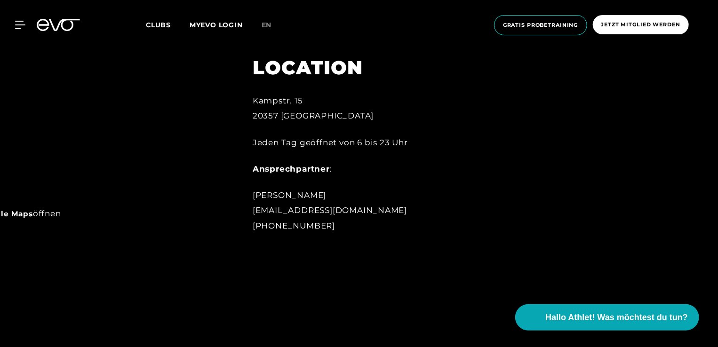  Describe the element at coordinates (607, 318) in the screenshot. I see `button: Hallo Athlet! Was möchtest du tun?` at that location.